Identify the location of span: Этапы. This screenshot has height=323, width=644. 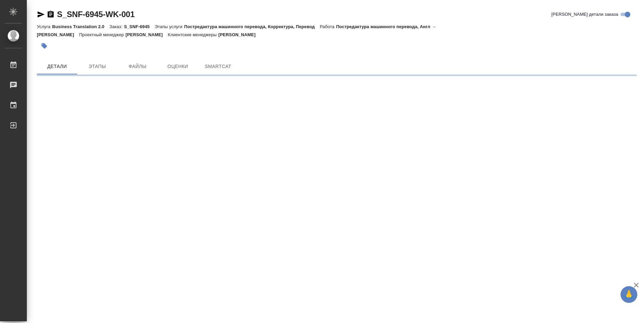
(97, 66).